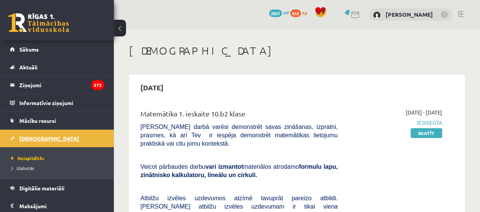 Image resolution: width=480 pixels, height=212 pixels. What do you see at coordinates (62, 85) in the screenshot?
I see `legend: Ziņojumi` at bounding box center [62, 85].